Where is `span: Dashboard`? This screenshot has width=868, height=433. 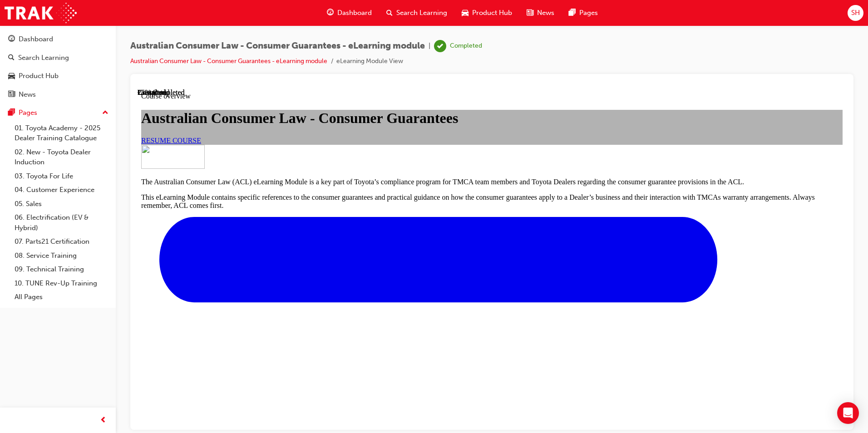 span: Dashboard is located at coordinates (355, 13).